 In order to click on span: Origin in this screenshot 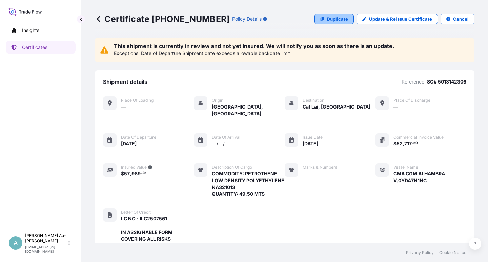, I will do `click(217, 101)`.